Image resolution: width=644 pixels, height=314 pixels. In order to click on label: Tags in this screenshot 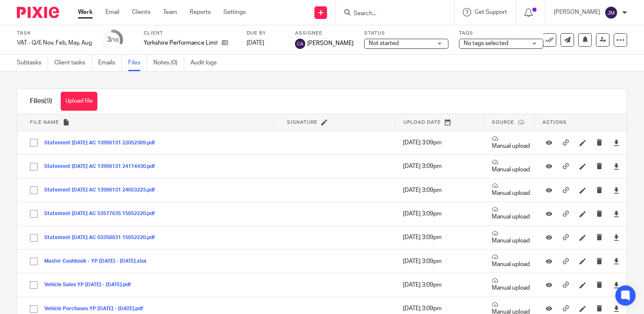, I will do `click(501, 33)`.